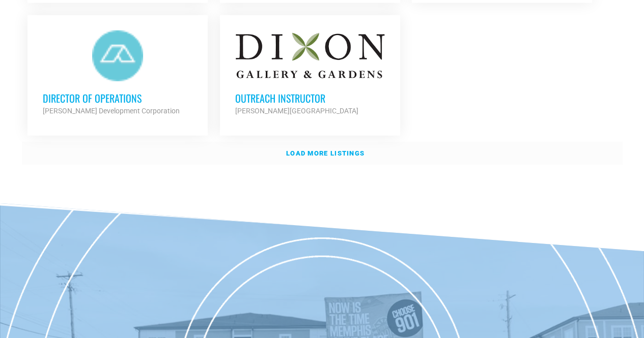  Describe the element at coordinates (322, 154) in the screenshot. I see `a: Load more listings` at that location.